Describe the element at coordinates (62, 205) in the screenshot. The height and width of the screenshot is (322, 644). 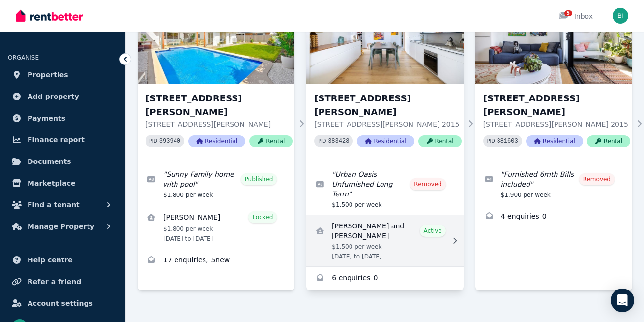
I see `button: Find a tenant` at that location.